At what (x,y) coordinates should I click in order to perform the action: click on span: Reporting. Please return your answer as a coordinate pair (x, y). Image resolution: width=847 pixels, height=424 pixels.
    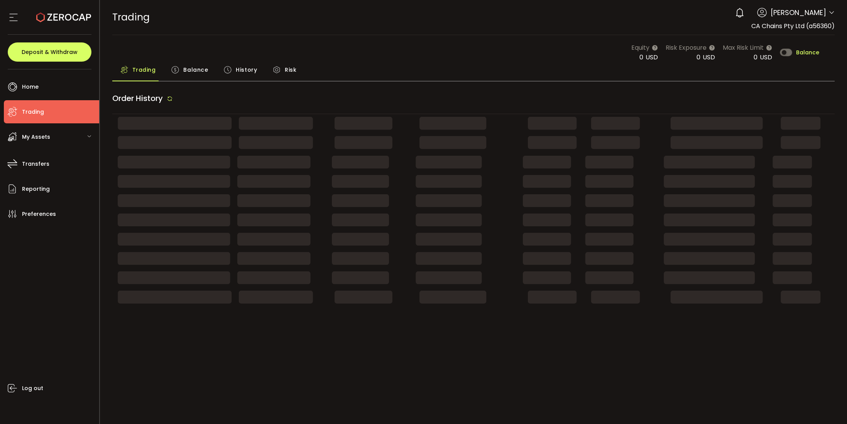
    Looking at the image, I should click on (36, 189).